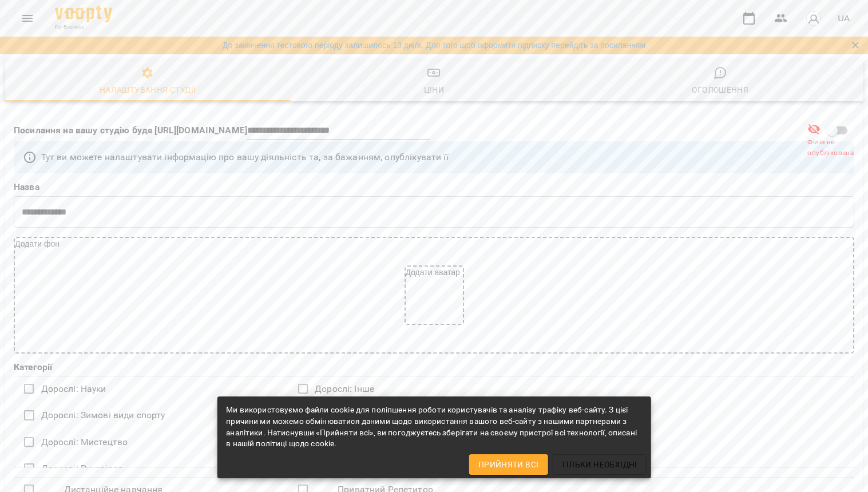 Image resolution: width=868 pixels, height=492 pixels. I want to click on div: Ми використовуємо файли cookie для поліпшення роботи користувачів та аналізу трафіку веб-сайту. З..., so click(433, 427).